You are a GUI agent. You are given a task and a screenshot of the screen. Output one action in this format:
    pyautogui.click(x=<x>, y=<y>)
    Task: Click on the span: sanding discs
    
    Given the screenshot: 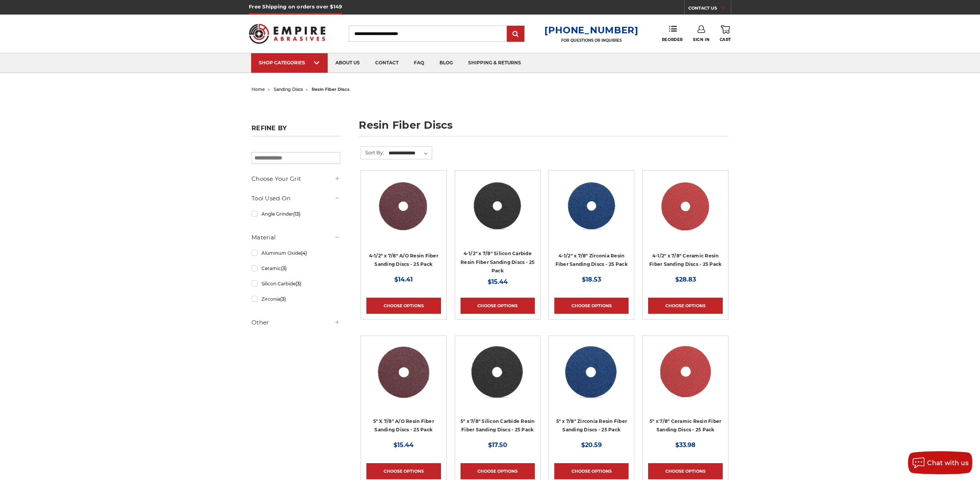 What is the action you would take?
    pyautogui.click(x=288, y=89)
    